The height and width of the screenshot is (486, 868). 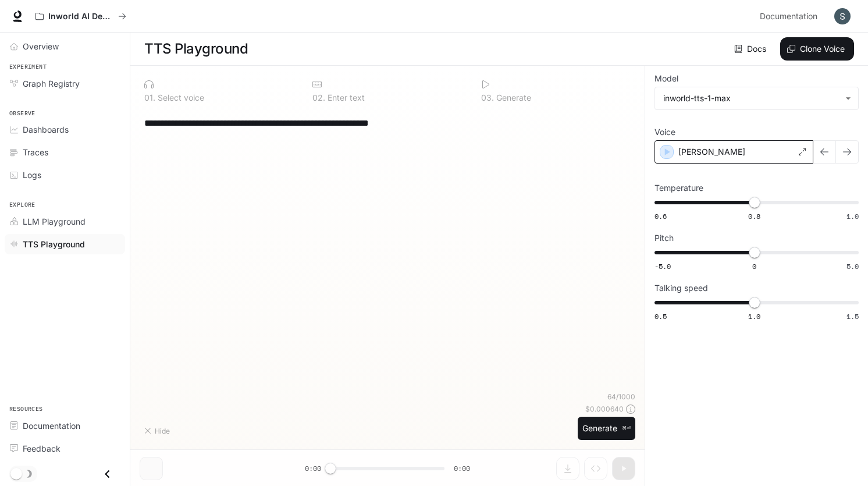 What do you see at coordinates (664, 238) in the screenshot?
I see `p: Pitch` at bounding box center [664, 238].